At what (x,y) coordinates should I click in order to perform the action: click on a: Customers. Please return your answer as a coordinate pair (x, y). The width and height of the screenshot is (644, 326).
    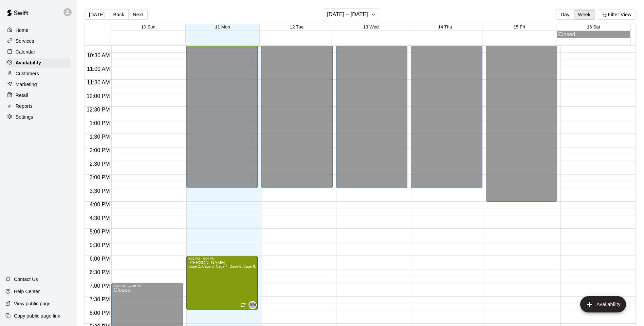
    Looking at the image, I should click on (38, 73).